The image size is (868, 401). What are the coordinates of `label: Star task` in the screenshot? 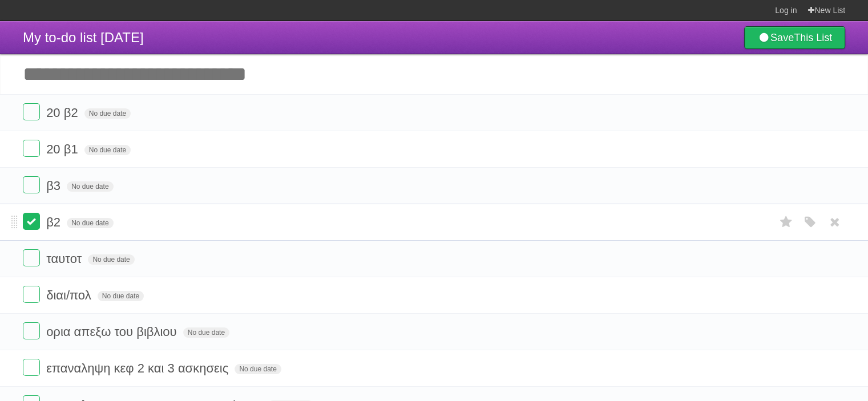 It's located at (787, 222).